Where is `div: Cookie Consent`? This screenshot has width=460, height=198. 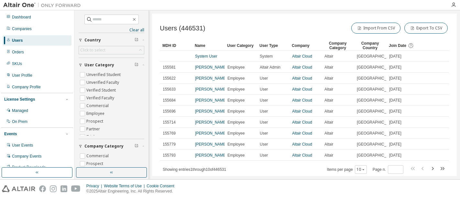
div: Cookie Consent is located at coordinates (162, 186).